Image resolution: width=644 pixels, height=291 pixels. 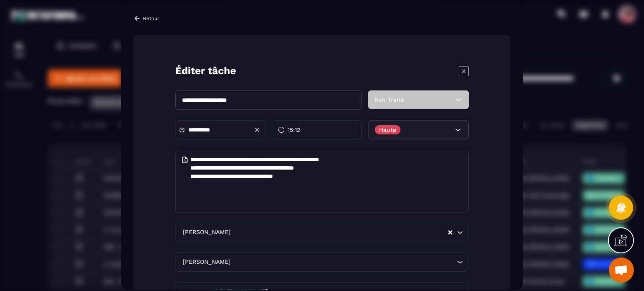 I want to click on span: Non Traité, so click(x=389, y=100).